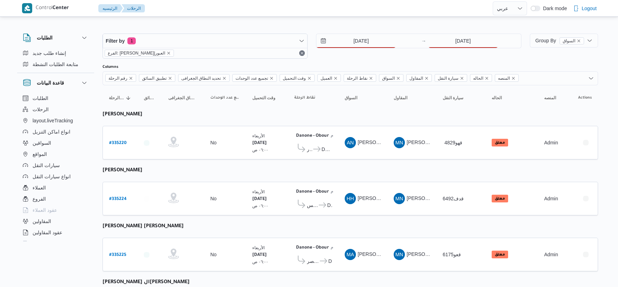  What do you see at coordinates (427, 78) in the screenshot?
I see `button: Remove المقاول from selection in this group` at bounding box center [427, 78].